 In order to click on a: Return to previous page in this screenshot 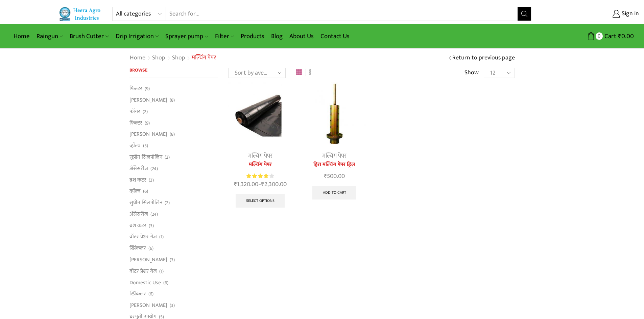, I will do `click(484, 58)`.